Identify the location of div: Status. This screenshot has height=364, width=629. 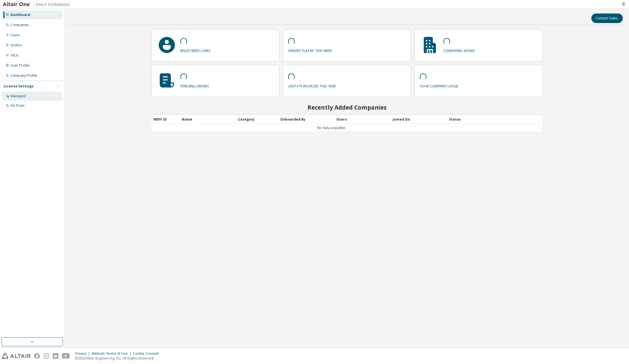
(479, 119).